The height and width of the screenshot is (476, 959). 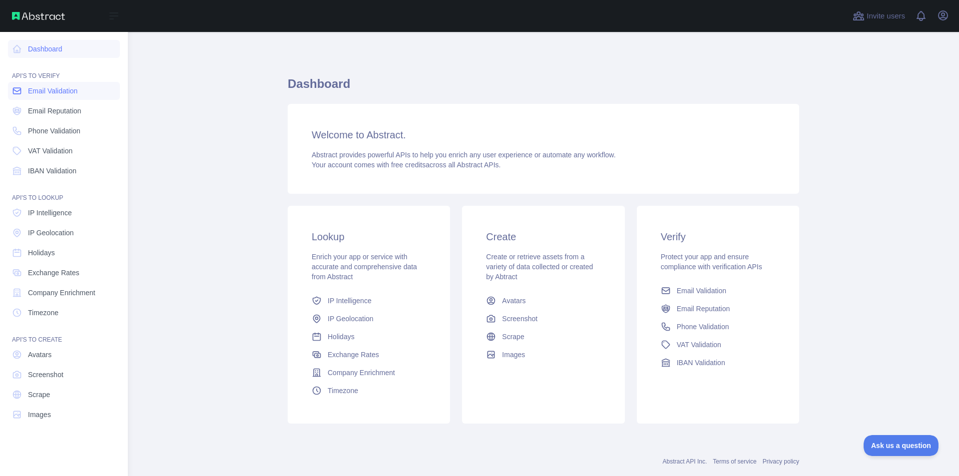 What do you see at coordinates (781, 462) in the screenshot?
I see `a: Privacy policy` at bounding box center [781, 462].